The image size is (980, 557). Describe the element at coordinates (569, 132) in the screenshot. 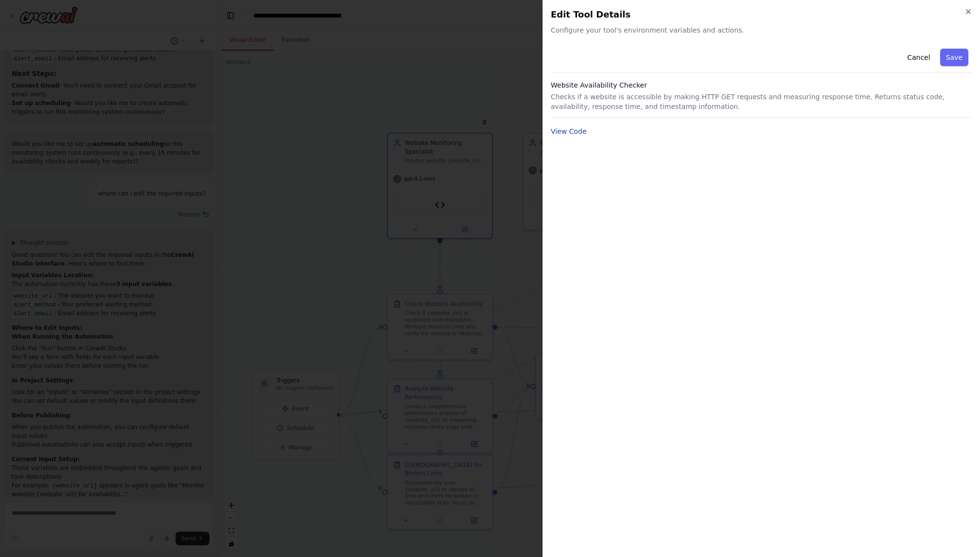

I see `button: View Code` at that location.